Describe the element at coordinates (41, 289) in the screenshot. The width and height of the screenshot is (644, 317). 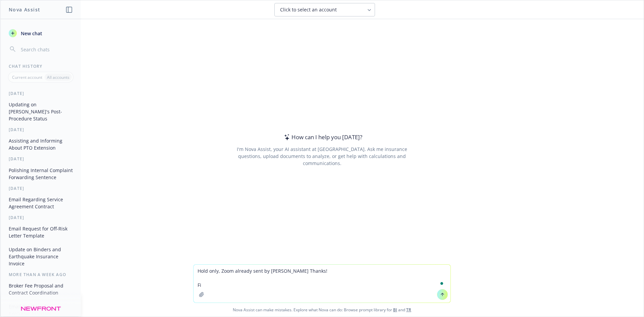
I see `button: Broker Fee Proposal and Contract Coordination` at that location.